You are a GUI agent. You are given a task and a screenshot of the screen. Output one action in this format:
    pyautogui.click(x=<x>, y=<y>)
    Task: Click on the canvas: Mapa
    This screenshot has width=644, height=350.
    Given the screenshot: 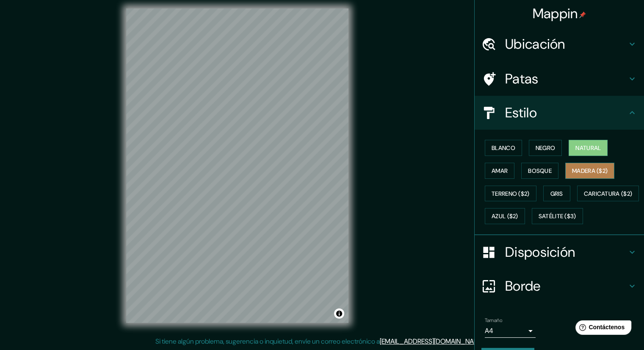 What is the action you would take?
    pyautogui.click(x=237, y=166)
    